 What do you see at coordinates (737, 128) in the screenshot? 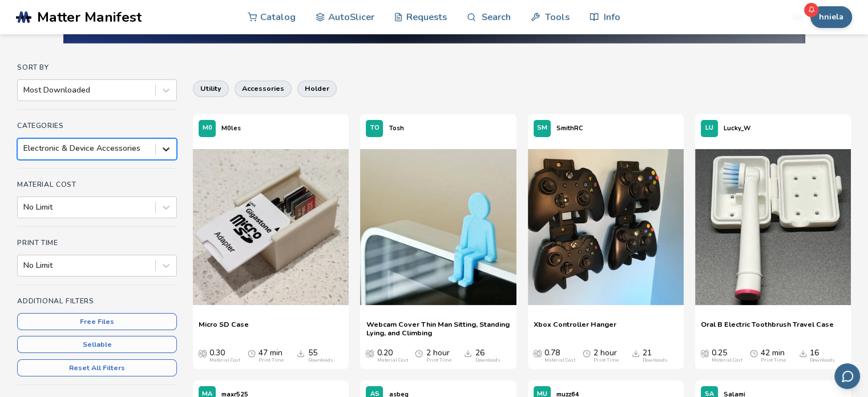
I see `p: Lucky_W` at bounding box center [737, 128].